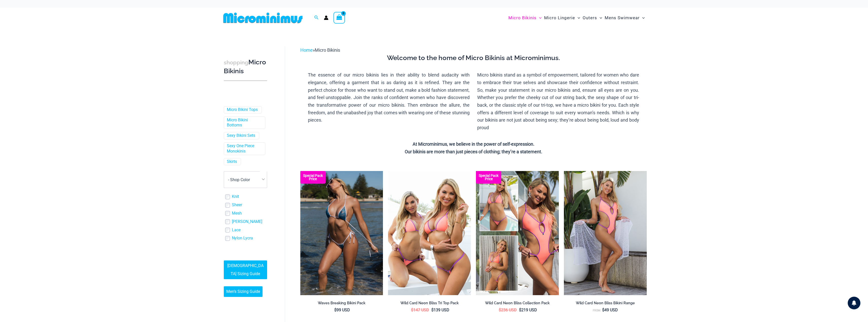 The width and height of the screenshot is (868, 322). I want to click on a: Collection Pack (7) Collection Pack B (1)Collection Pack B (1), so click(517, 233).